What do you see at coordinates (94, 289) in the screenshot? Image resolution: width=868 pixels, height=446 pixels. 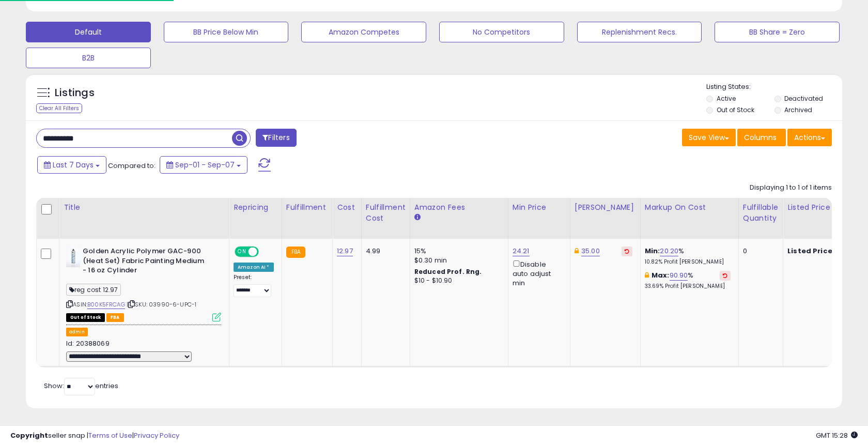 I see `span: reg cost 12.97` at bounding box center [94, 289].